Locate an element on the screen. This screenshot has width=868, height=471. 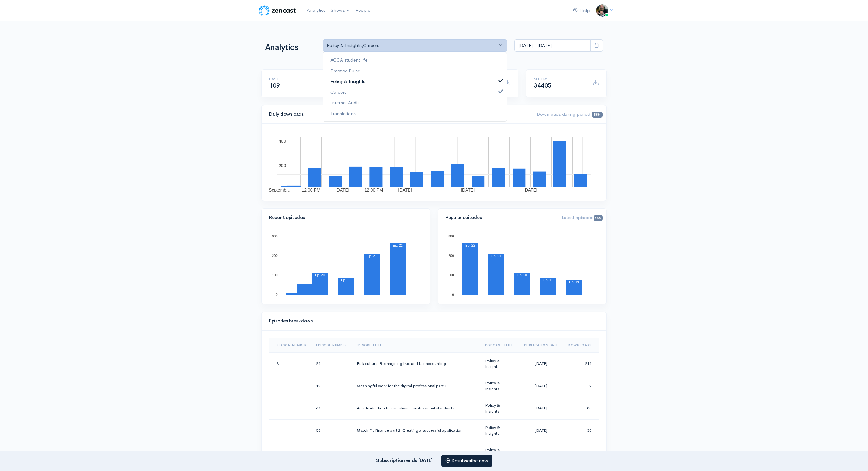
h1: Analytics is located at coordinates (290, 47).